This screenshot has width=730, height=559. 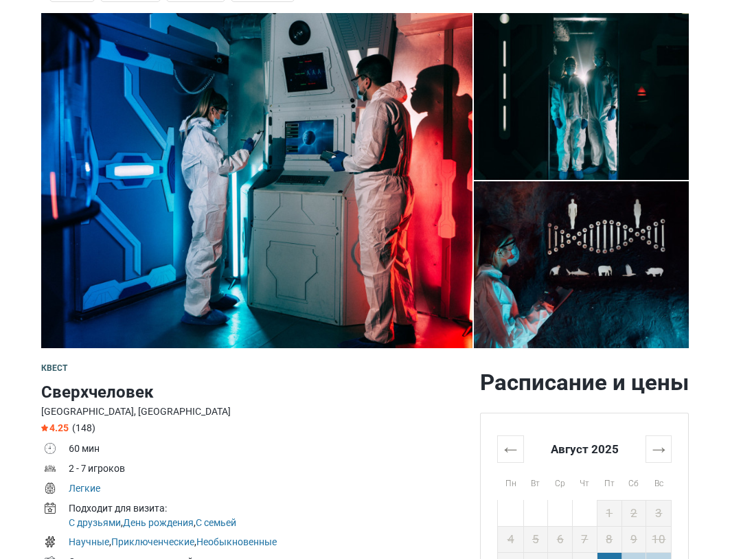 I want to click on td: 10, so click(x=659, y=539).